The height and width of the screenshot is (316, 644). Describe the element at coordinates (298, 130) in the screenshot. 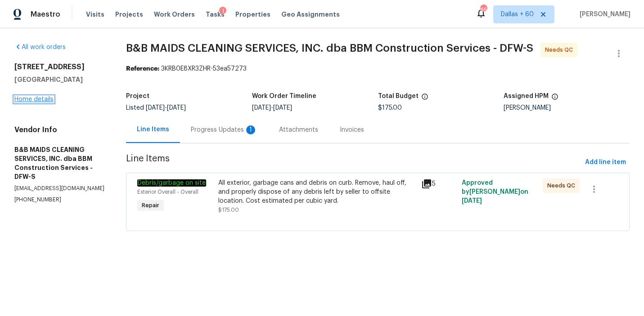

I see `div: Attachments` at that location.